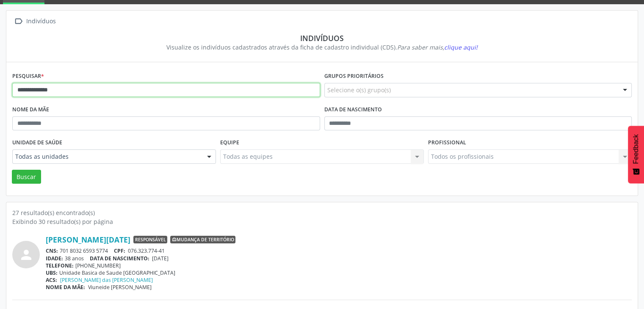 This screenshot has width=644, height=309. I want to click on button: Feedback - Mostrar pesquisa, so click(636, 154).